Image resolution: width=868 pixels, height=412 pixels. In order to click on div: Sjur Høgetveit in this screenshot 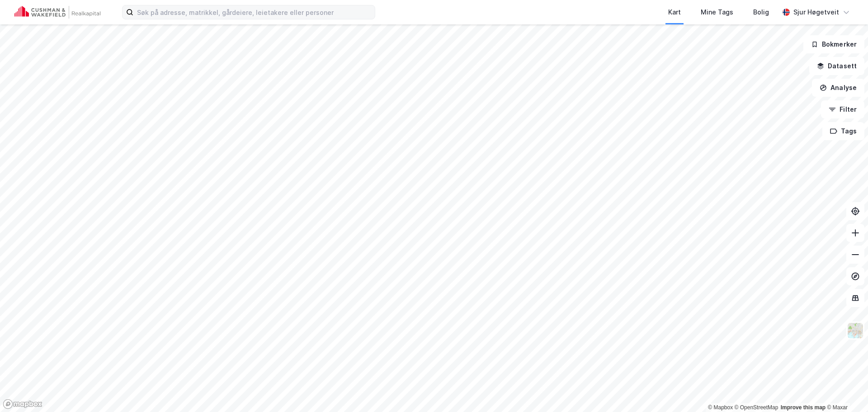, I will do `click(816, 12)`.